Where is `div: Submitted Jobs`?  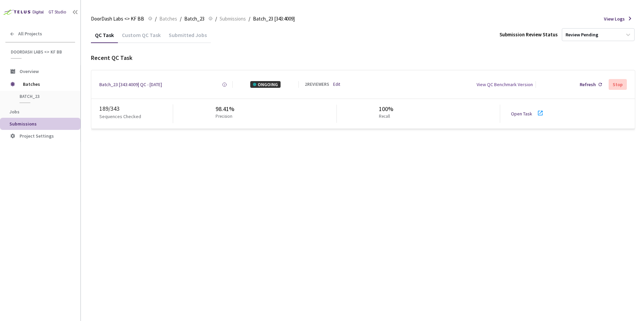
div: Submitted Jobs is located at coordinates (188, 37).